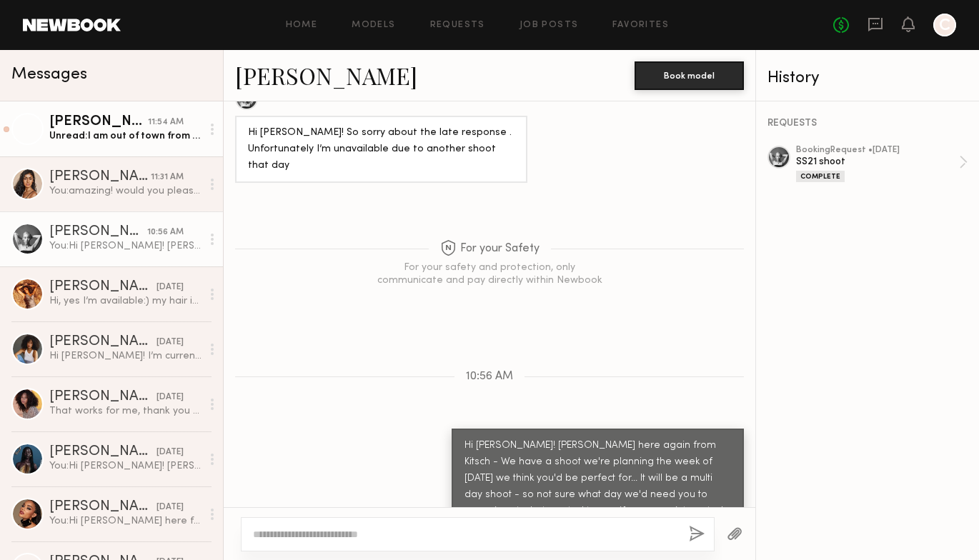 Image resolution: width=979 pixels, height=560 pixels. What do you see at coordinates (373, 25) in the screenshot?
I see `a: Models` at bounding box center [373, 25].